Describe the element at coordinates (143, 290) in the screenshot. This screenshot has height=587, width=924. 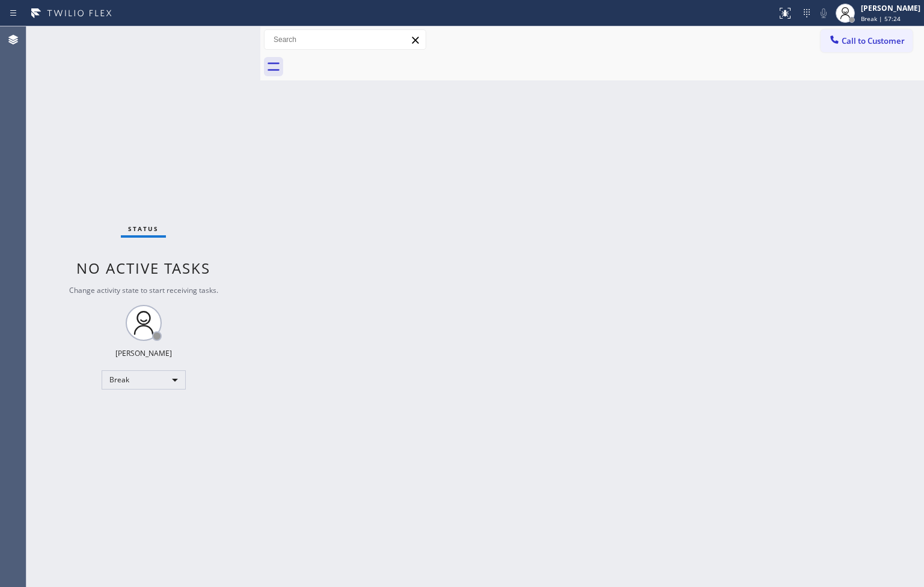
I see `span: Change activity state to start receiving tasks.` at that location.